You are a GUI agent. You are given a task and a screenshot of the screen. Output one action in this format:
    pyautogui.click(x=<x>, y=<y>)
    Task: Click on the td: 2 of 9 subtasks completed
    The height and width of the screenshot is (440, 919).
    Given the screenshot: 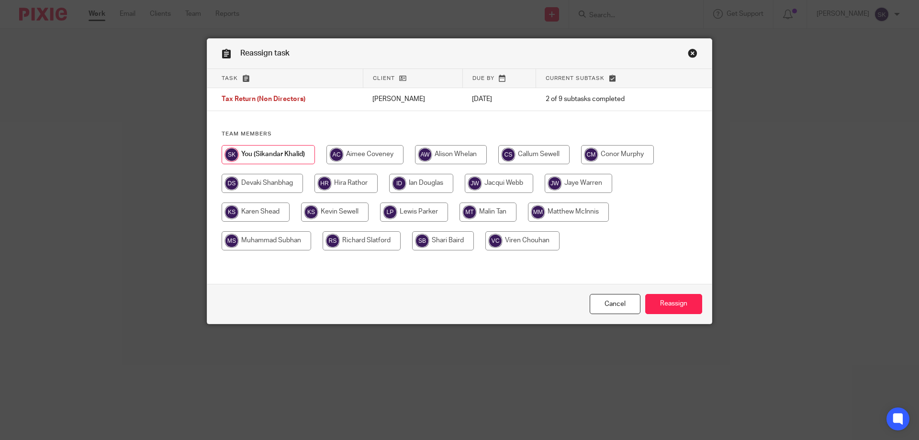 What is the action you would take?
    pyautogui.click(x=604, y=100)
    